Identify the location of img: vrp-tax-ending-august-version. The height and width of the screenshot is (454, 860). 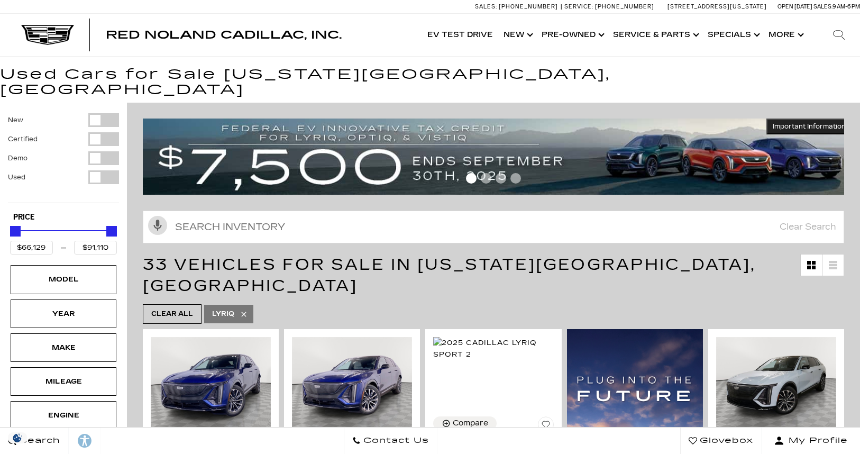
(497, 157).